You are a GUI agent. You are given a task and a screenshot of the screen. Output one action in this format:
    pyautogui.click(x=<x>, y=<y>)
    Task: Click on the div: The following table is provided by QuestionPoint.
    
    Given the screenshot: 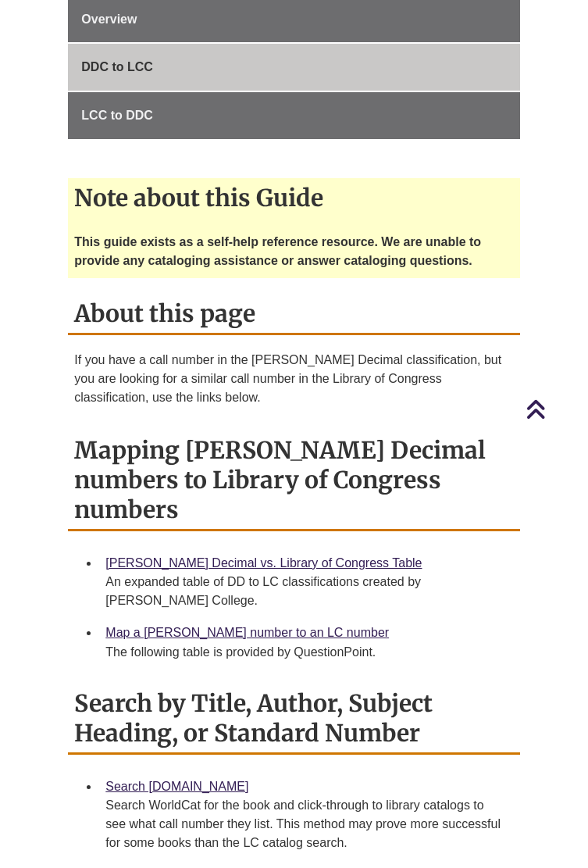 What is the action you would take?
    pyautogui.click(x=306, y=653)
    